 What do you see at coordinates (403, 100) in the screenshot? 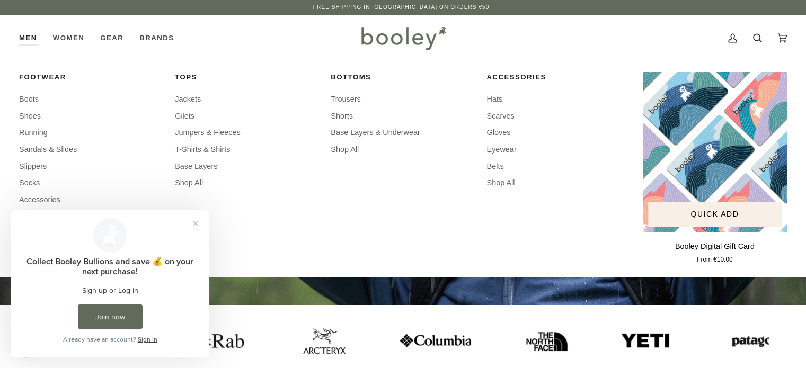
I see `span: Trousers` at bounding box center [403, 100].